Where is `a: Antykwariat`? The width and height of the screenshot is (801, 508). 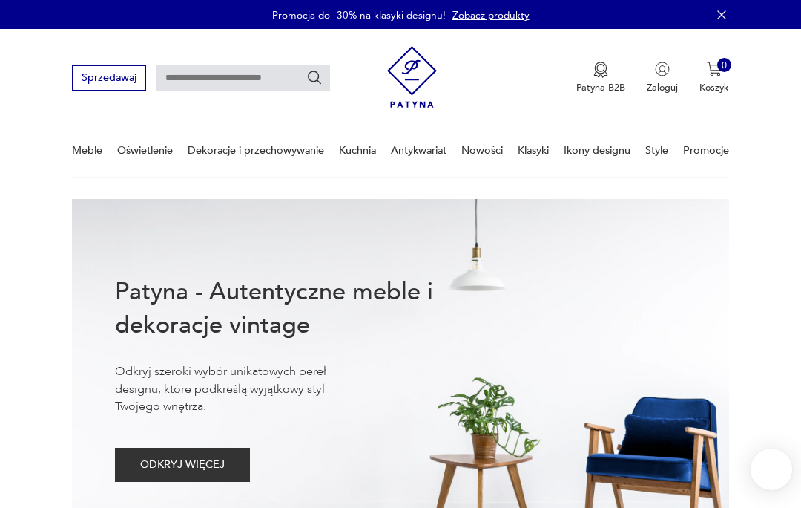 a: Antykwariat is located at coordinates (418, 150).